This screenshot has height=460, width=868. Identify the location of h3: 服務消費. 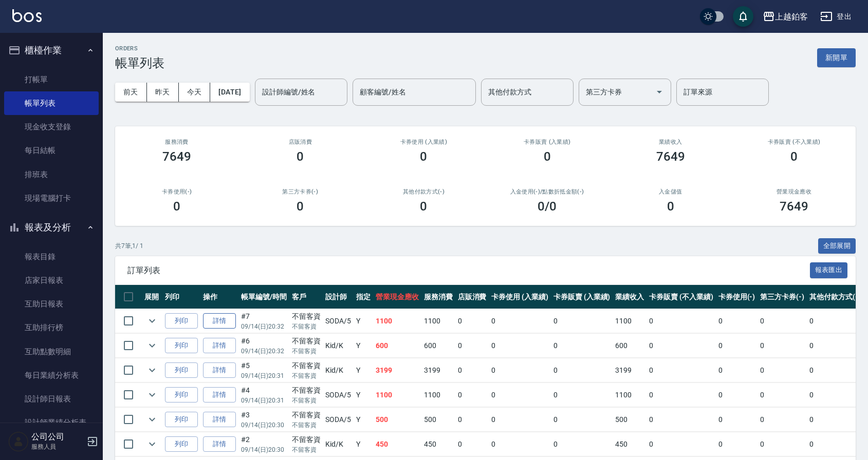
(177, 142).